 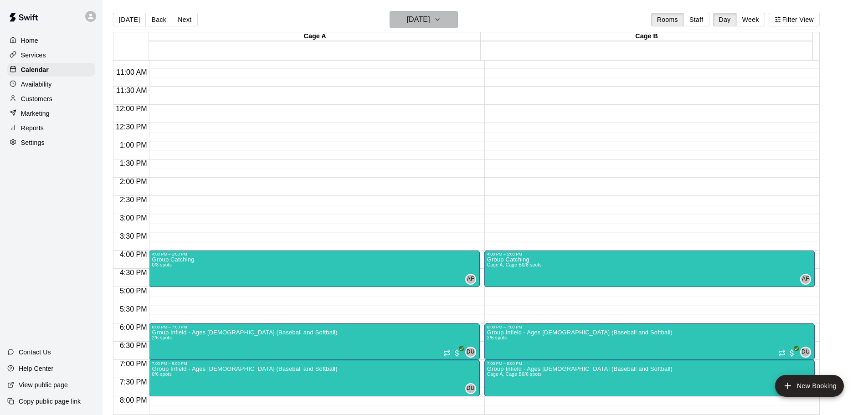 What do you see at coordinates (132, 72) in the screenshot?
I see `span: 11:00 AM` at bounding box center [132, 72].